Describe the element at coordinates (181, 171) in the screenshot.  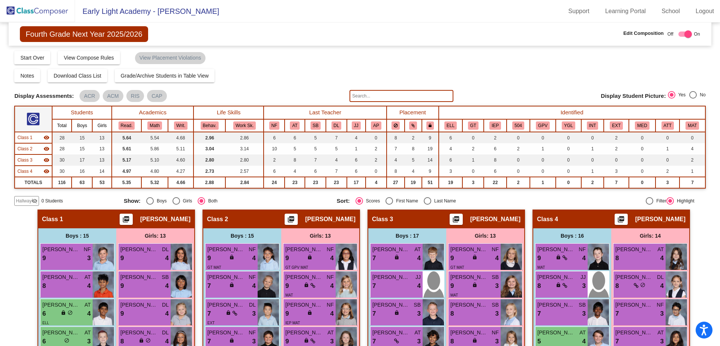
I see `td: 4.27` at that location.